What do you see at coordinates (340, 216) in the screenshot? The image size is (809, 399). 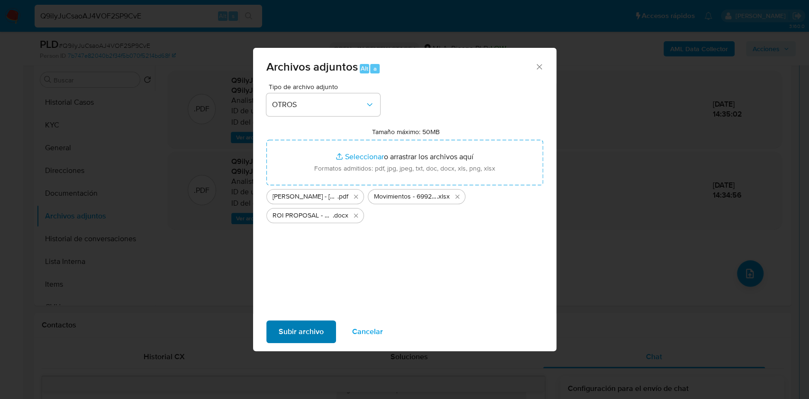 I see `span: .docx` at bounding box center [340, 216].